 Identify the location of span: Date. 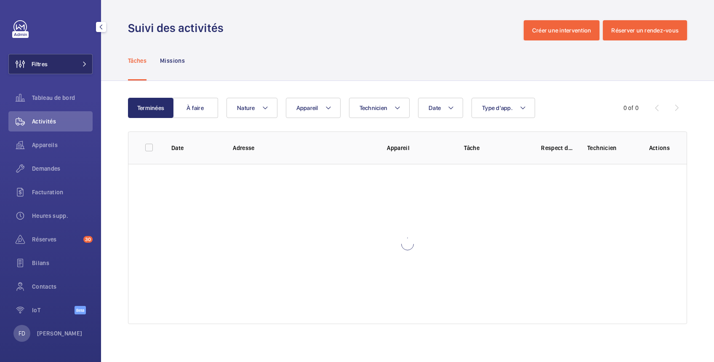
(435, 108).